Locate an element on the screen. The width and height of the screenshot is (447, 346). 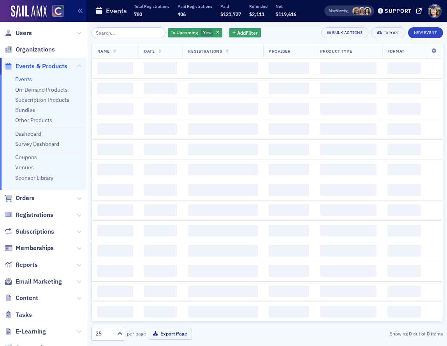
label: per page is located at coordinates (136, 333).